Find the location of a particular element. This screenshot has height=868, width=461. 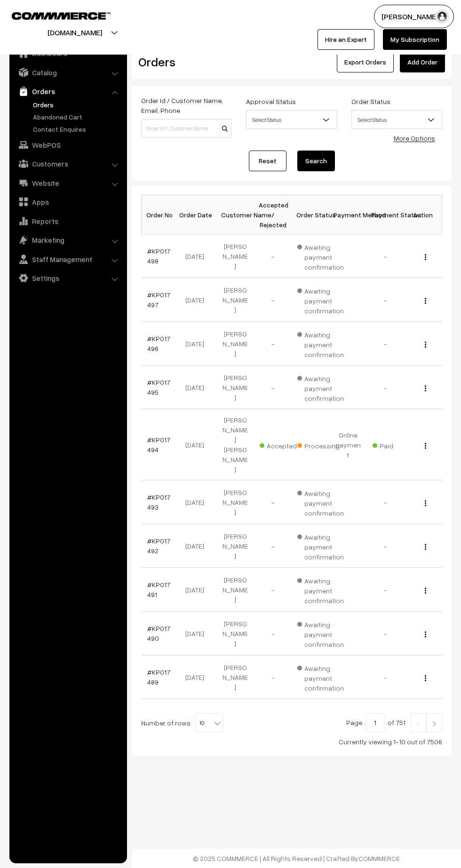

div: Currently viewing 1-10 out of 7506 is located at coordinates (291, 742).